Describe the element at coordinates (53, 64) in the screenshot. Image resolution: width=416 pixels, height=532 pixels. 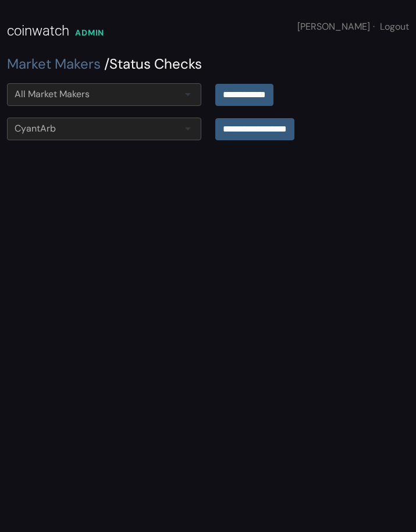
I see `a: Market Makers` at that location.